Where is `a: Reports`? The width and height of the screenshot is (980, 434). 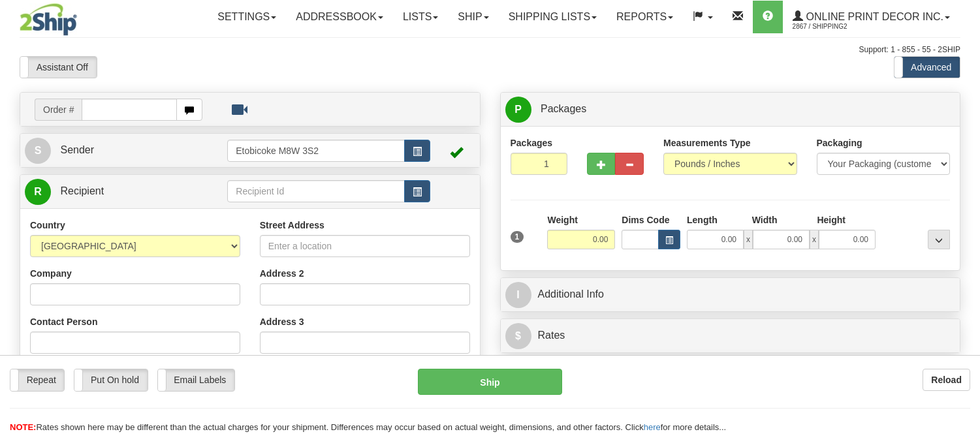 a: Reports is located at coordinates (645, 17).